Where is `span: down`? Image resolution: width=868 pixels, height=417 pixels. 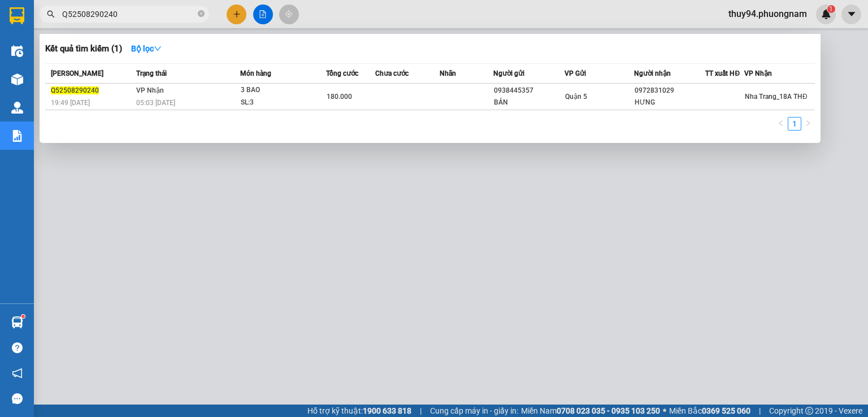 span: down is located at coordinates (157, 48).